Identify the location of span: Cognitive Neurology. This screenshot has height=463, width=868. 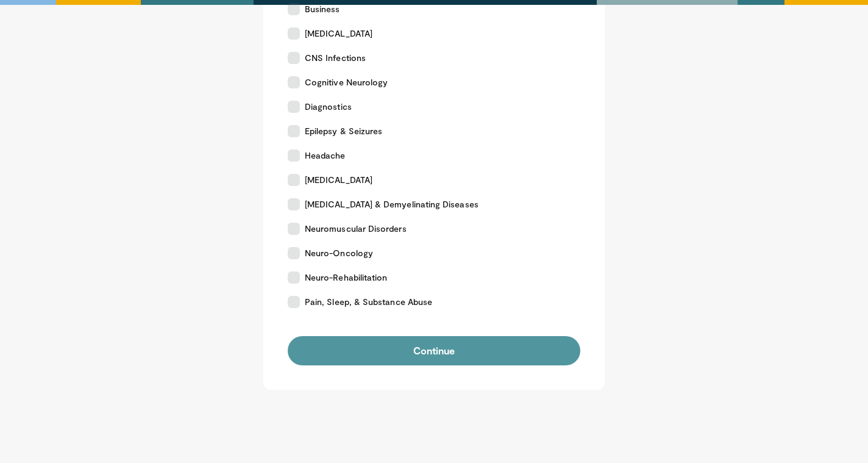
(346, 83).